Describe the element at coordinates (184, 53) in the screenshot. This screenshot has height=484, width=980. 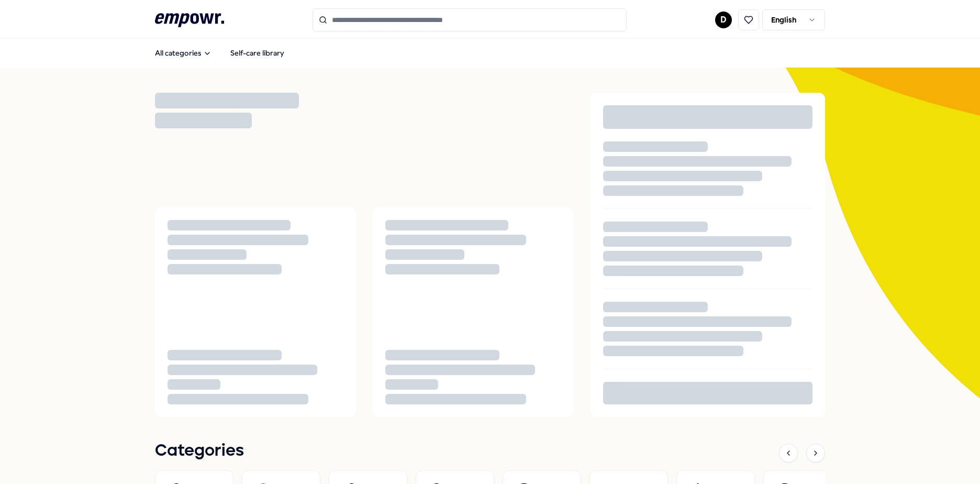
I see `button: All categories` at that location.